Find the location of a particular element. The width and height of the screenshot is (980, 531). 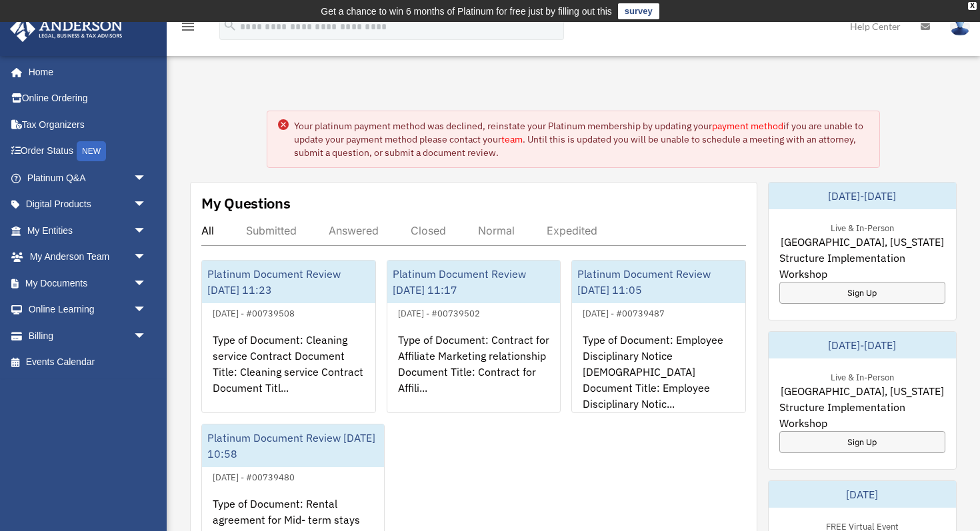

i: menu is located at coordinates (188, 27).